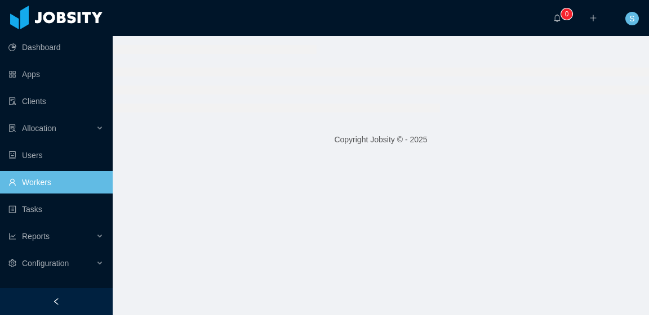 This screenshot has height=315, width=649. Describe the element at coordinates (39, 128) in the screenshot. I see `span: Allocation` at that location.